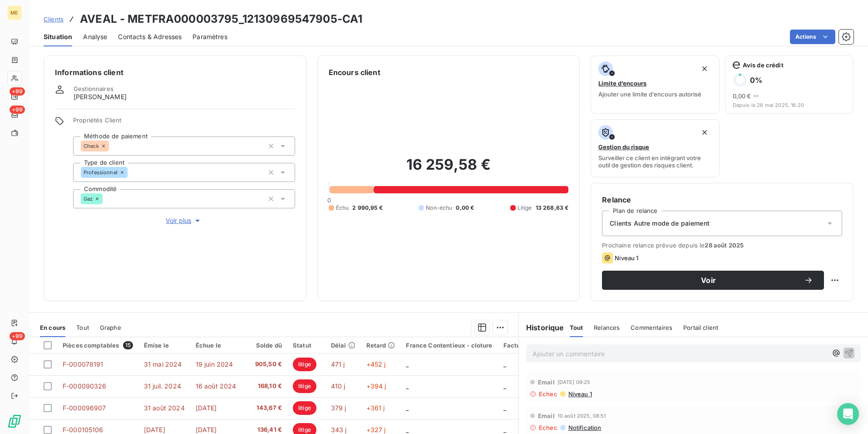 The height and width of the screenshot is (434, 868). Describe the element at coordinates (91, 146) in the screenshot. I see `span: Check` at that location.